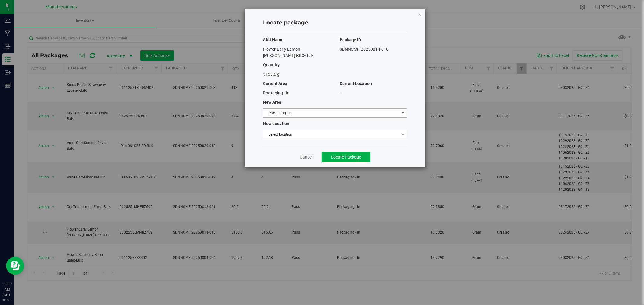 The height and width of the screenshot is (305, 644). I want to click on span: Quantity, so click(271, 65).